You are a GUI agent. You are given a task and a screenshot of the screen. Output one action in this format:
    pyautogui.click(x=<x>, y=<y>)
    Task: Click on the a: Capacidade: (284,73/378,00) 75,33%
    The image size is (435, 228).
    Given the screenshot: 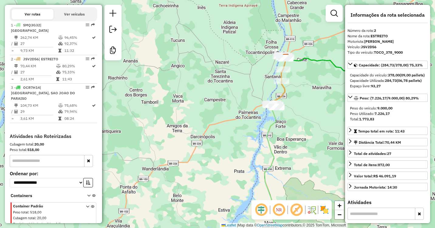 What is the action you would take?
    pyautogui.click(x=387, y=65)
    